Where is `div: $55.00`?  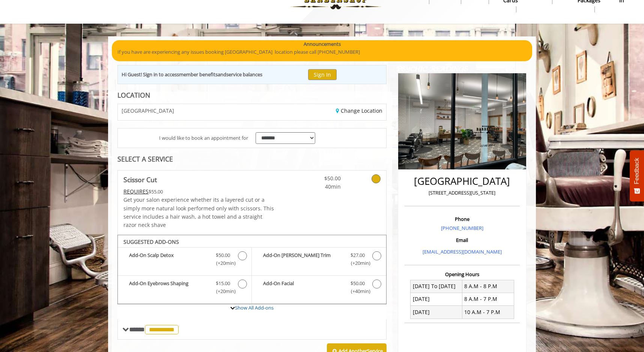 div: $55.00 is located at coordinates (199, 191).